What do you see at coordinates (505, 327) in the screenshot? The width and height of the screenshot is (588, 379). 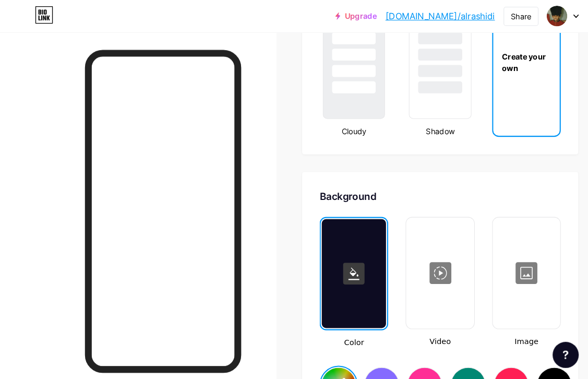 I see `span: Image` at bounding box center [505, 327].